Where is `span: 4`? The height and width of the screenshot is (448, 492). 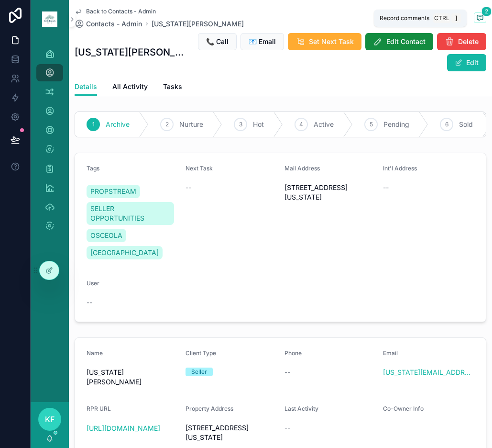
span: 4 is located at coordinates (301, 125).